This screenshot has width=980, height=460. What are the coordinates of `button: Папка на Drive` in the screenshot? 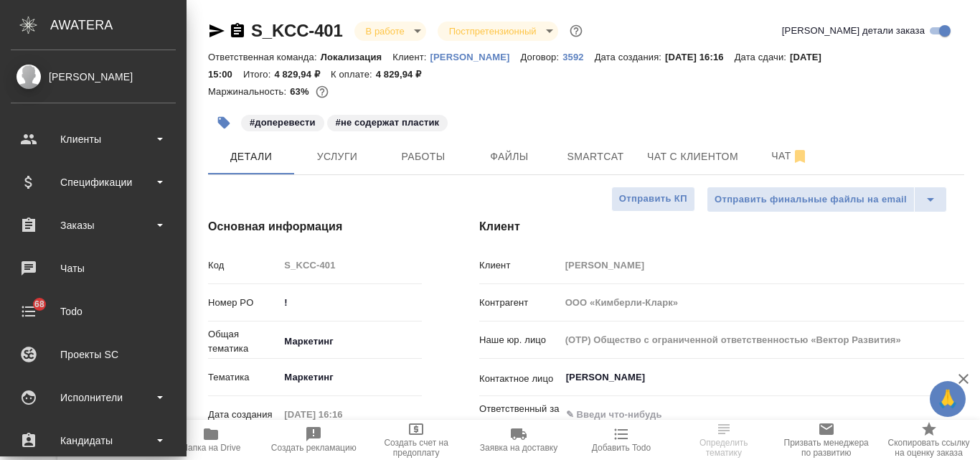 It's located at (211, 439).